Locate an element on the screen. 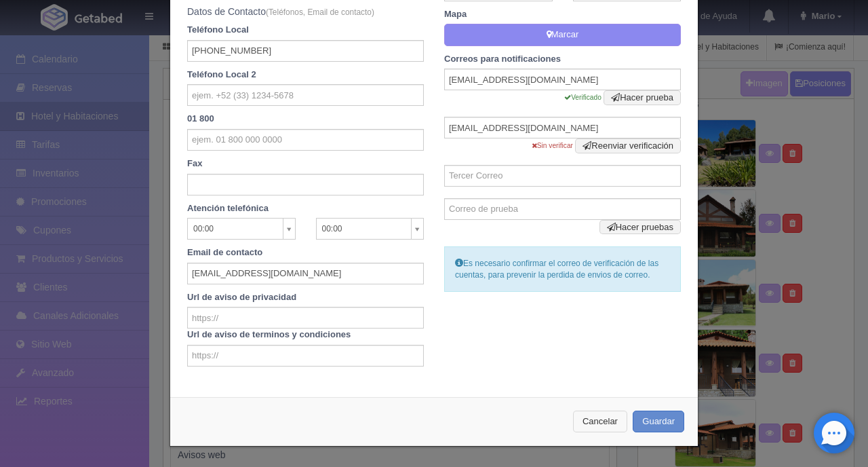 This screenshot has height=467, width=868. label: 01 800 is located at coordinates (305, 118).